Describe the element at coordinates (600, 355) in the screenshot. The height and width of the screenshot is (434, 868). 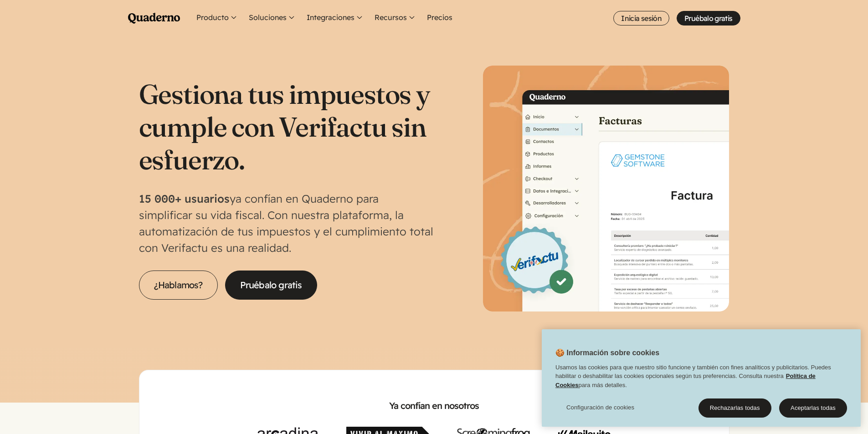
I see `h2: 🍪 Información sobre cookies` at that location.